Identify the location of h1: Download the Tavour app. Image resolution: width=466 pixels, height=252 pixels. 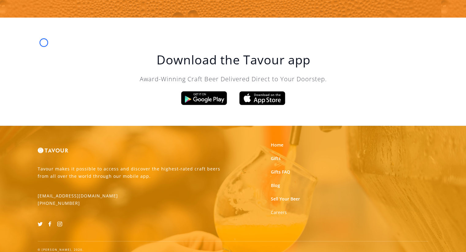
(233, 60).